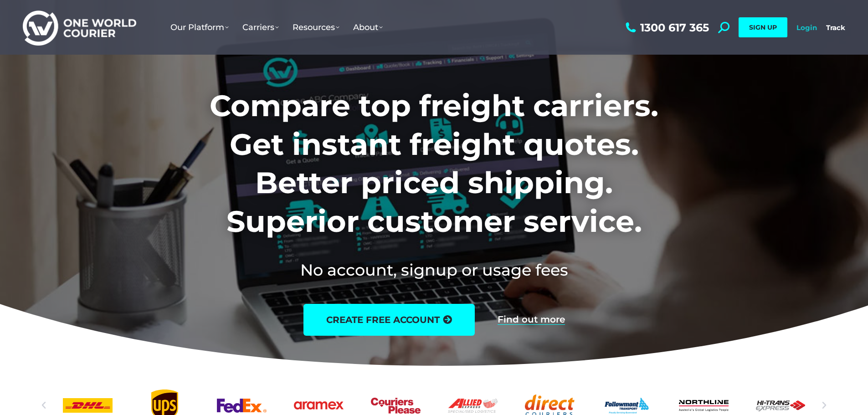 This screenshot has height=415, width=868. Describe the element at coordinates (434, 163) in the screenshot. I see `h1: Compare top freight carriers. Get instant freight quotes. Better priced shipping. Superior custom...` at that location.